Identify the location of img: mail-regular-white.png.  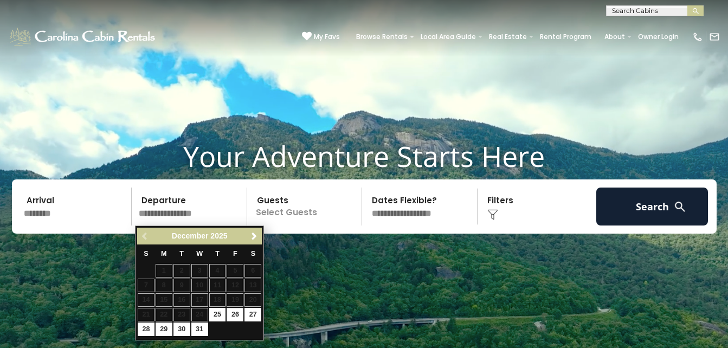
(714, 37).